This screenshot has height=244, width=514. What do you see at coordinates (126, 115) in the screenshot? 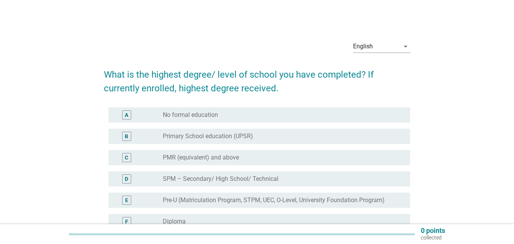
I see `div: A` at bounding box center [126, 115].